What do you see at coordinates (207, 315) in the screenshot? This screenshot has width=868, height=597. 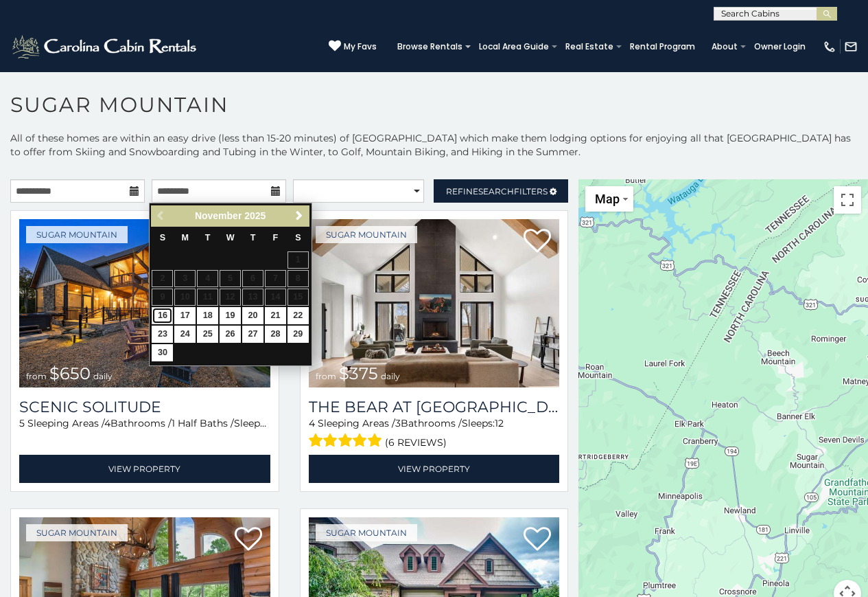 I see `a: 18` at bounding box center [207, 315].